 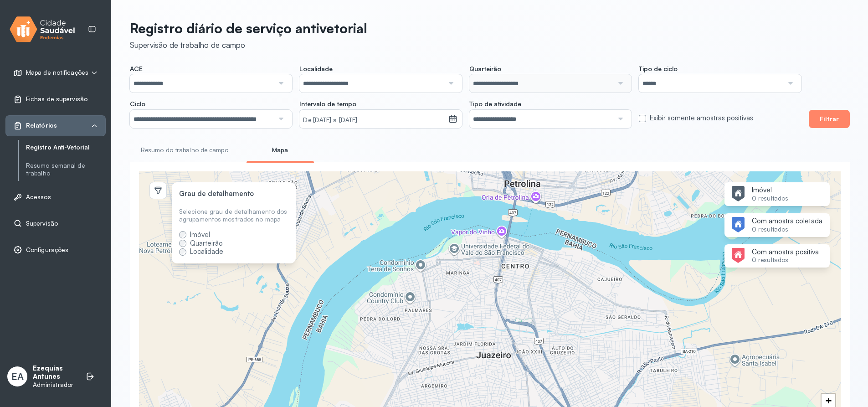 What do you see at coordinates (184, 150) in the screenshot?
I see `a: Resumo do trabalho de campo` at bounding box center [184, 150].